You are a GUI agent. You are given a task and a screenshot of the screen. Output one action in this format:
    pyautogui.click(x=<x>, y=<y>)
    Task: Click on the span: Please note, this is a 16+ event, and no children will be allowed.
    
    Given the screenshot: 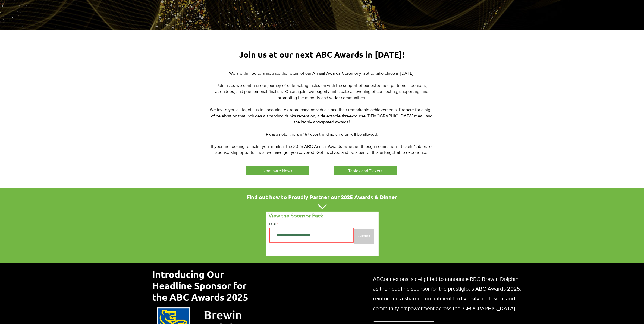 What is the action you would take?
    pyautogui.click(x=322, y=134)
    